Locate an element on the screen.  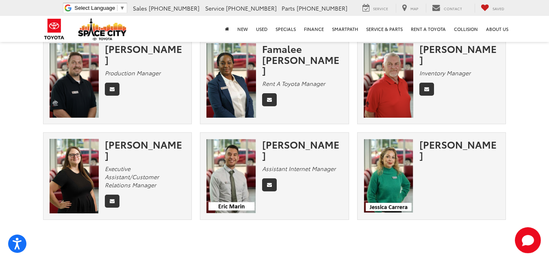
button: Toggle Chat Window is located at coordinates (528, 240).